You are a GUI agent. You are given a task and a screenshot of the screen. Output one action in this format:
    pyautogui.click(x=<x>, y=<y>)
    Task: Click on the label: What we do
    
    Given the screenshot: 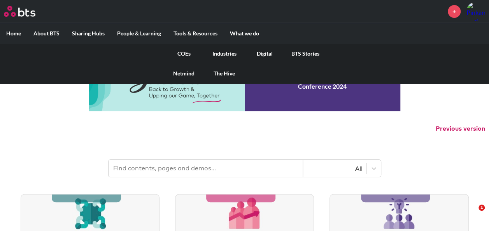 What is the action you would take?
    pyautogui.click(x=244, y=33)
    